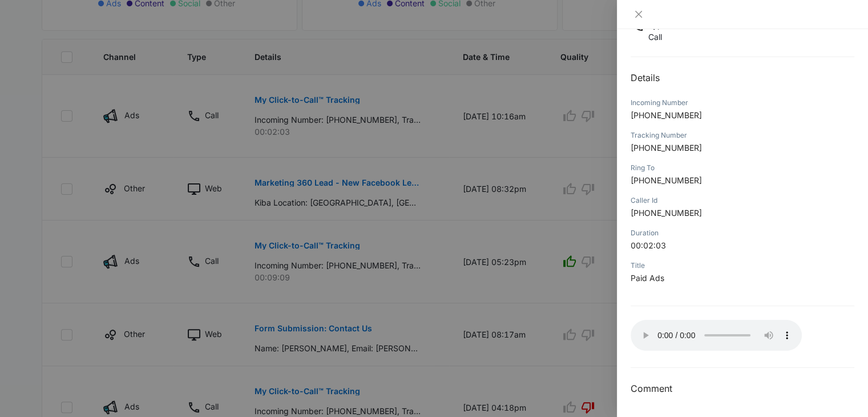 This screenshot has height=417, width=868. What do you see at coordinates (743, 103) in the screenshot?
I see `div: Incoming Number` at bounding box center [743, 103].